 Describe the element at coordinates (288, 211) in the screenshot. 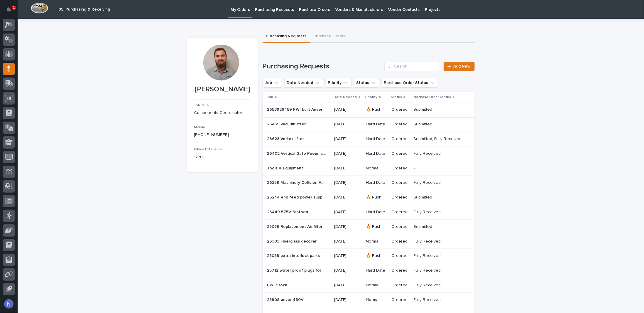

I see `p: 26449 575V festoon` at that location.